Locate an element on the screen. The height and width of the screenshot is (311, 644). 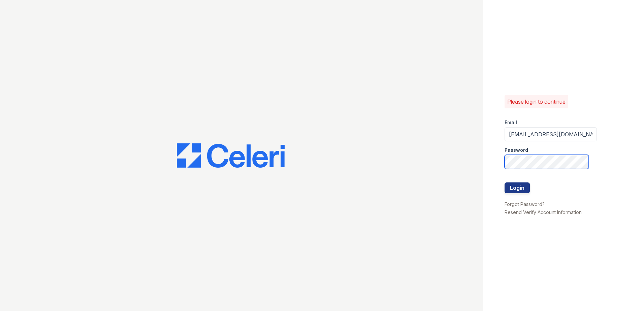
label: Email is located at coordinates (511, 123).